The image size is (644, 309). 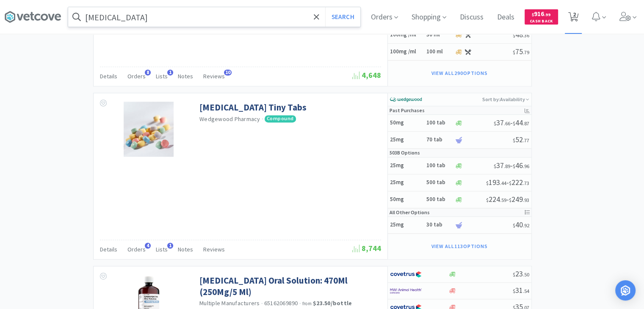 I want to click on span: . 36, so click(x=526, y=35).